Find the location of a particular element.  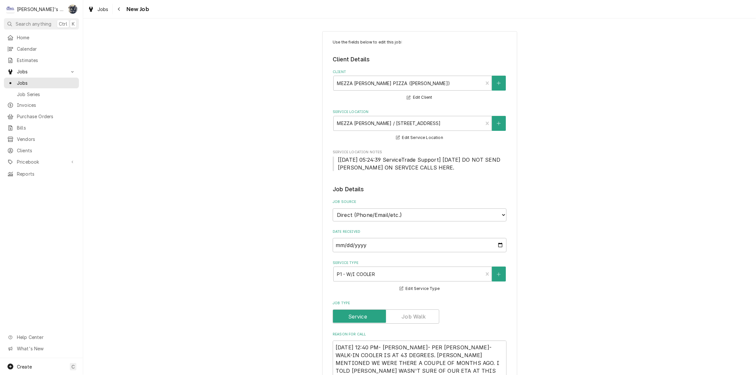

a: Go to What's New is located at coordinates (41, 349).